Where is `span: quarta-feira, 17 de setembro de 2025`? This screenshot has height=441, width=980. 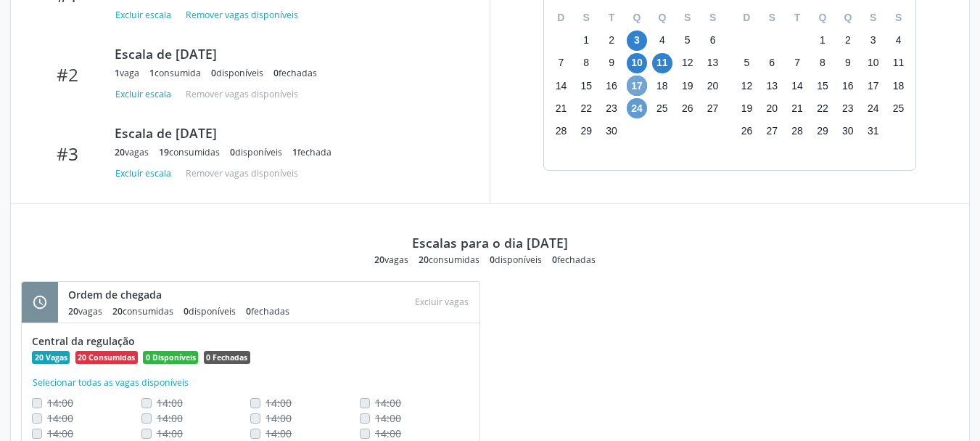 span: quarta-feira, 17 de setembro de 2025 is located at coordinates (637, 86).